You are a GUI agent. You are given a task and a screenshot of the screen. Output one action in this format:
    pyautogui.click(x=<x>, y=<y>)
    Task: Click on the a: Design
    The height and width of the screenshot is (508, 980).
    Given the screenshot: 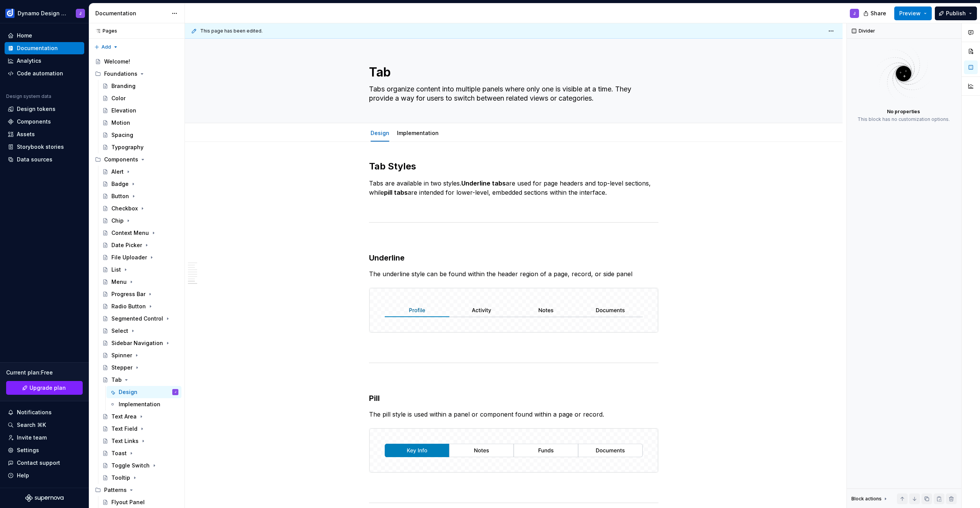 What is the action you would take?
    pyautogui.click(x=380, y=133)
    